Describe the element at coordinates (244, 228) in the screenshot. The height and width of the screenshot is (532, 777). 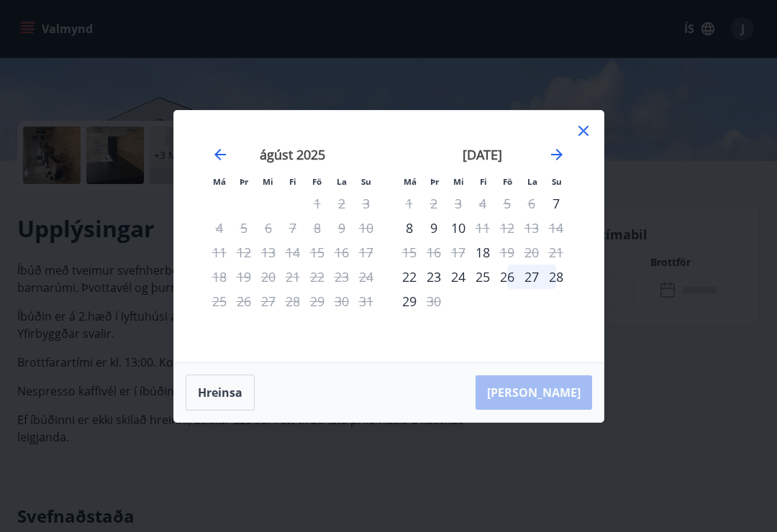
I see `td: Not available. þriðjudagur, 5. ágúst 2025` at that location.